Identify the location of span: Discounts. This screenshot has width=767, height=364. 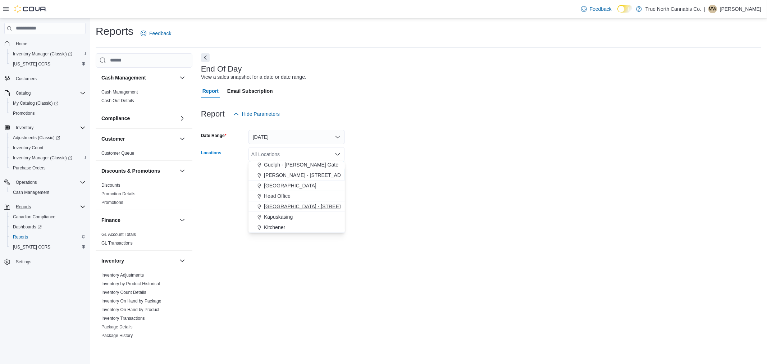
(111, 185).